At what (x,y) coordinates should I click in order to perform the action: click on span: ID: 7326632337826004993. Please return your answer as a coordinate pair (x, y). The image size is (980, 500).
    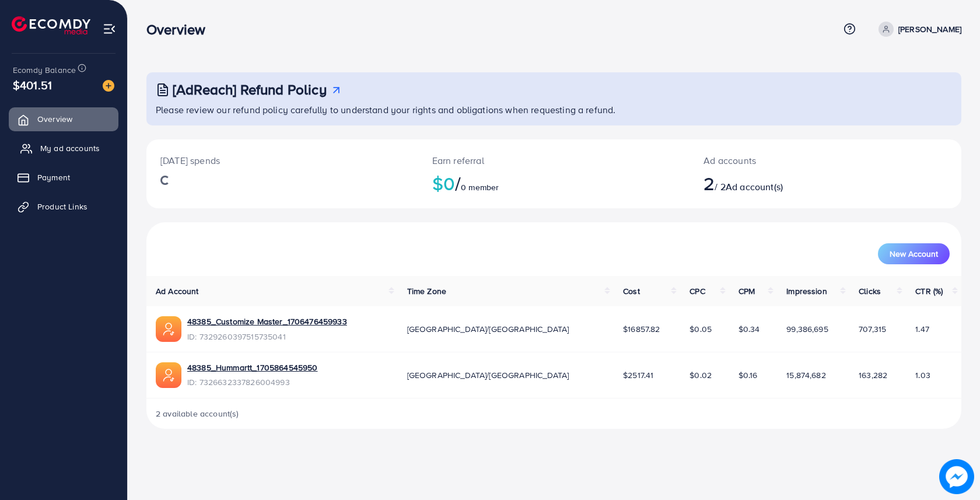
    Looking at the image, I should click on (252, 382).